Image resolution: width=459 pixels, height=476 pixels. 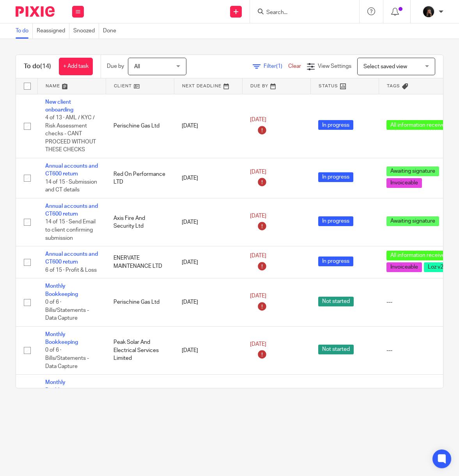 What do you see at coordinates (436, 267) in the screenshot?
I see `span: Loz v2` at bounding box center [436, 267].